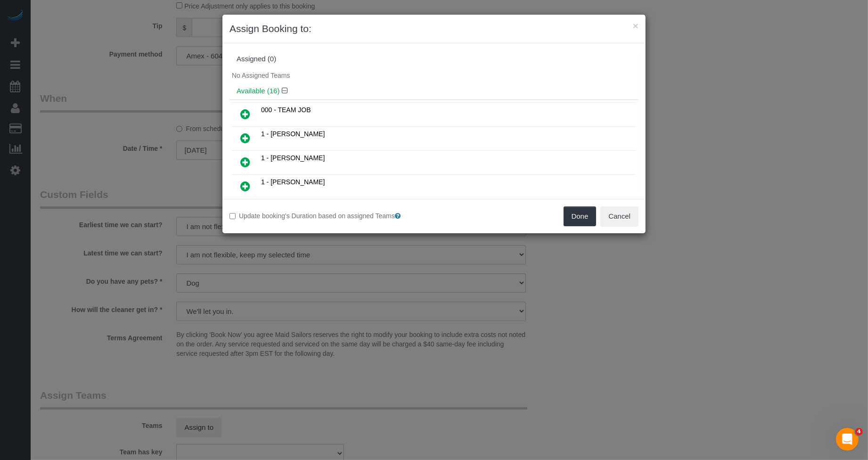  Describe the element at coordinates (434, 91) in the screenshot. I see `h4: Available (16)` at that location.